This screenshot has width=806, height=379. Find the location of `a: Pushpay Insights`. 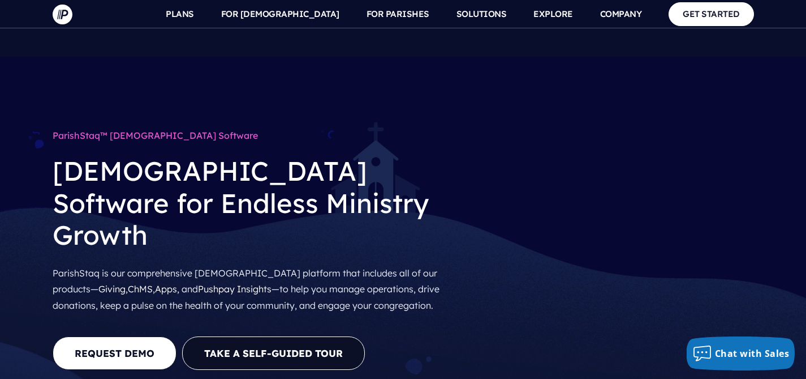

a: Pushpay Insights is located at coordinates (235, 289).